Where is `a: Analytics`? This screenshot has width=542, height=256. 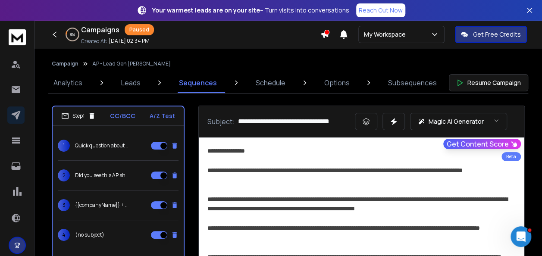
a: Analytics is located at coordinates (68, 83).